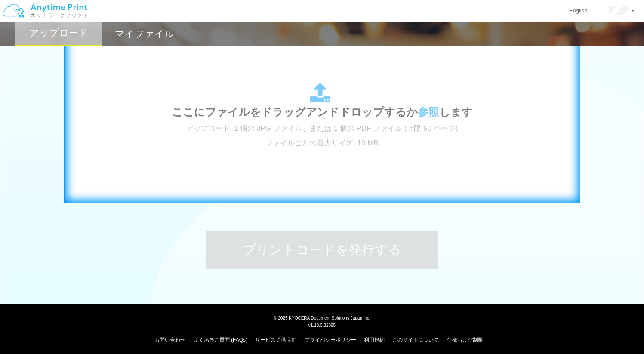 This screenshot has width=644, height=354. What do you see at coordinates (465, 340) in the screenshot?
I see `a: 仕様および制限` at bounding box center [465, 340].